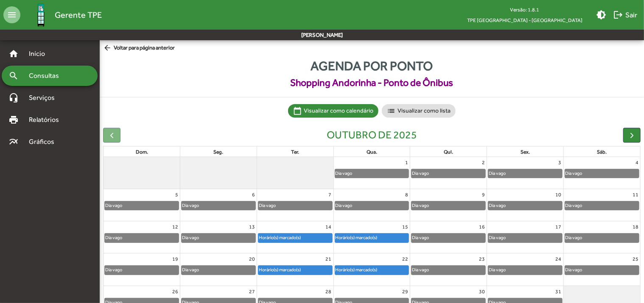 This screenshot has height=303, width=644. What do you see at coordinates (329, 227) in the screenshot?
I see `a: 14 de outubro de 2025` at bounding box center [329, 227].